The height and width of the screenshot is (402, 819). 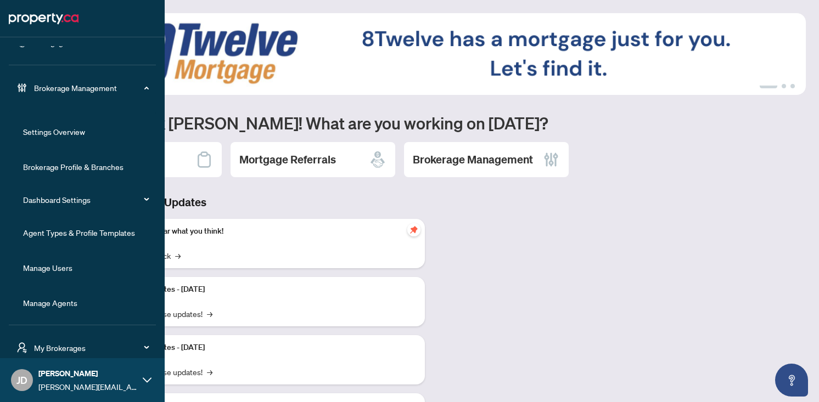 I want to click on span: JD, so click(x=22, y=380).